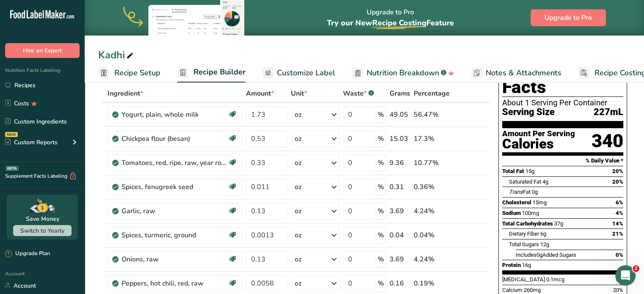 Image resolution: width=644 pixels, height=294 pixels. I want to click on div: 0.31, so click(400, 187).